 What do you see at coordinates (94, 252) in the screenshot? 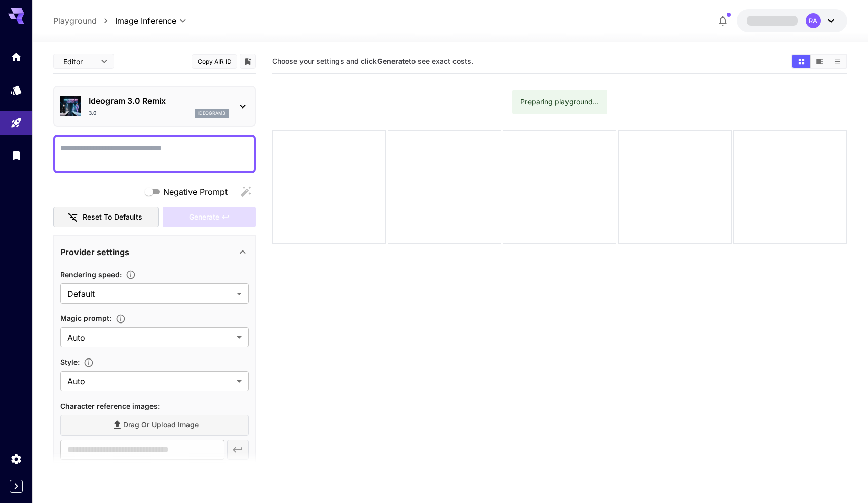
I see `p: Provider settings` at bounding box center [94, 252].